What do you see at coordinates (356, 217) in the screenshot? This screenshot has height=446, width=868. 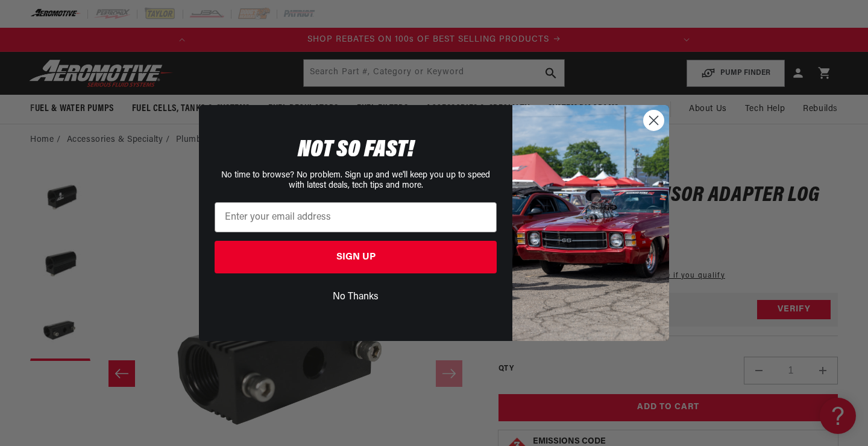 I see `input: Enter your email address` at bounding box center [356, 217].